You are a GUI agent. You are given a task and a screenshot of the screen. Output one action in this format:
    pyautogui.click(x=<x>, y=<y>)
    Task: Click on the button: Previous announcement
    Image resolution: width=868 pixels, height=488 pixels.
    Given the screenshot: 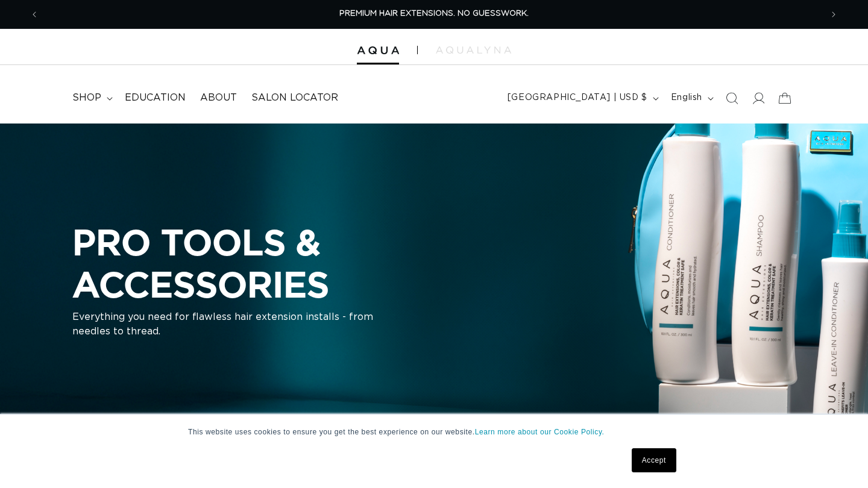 What is the action you would take?
    pyautogui.click(x=34, y=14)
    